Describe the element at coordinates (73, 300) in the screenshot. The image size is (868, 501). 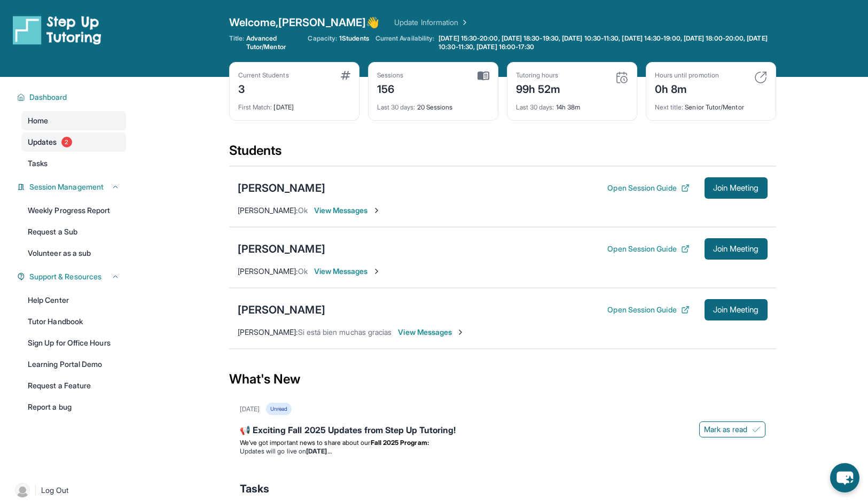
I see `a: Help Center` at that location.